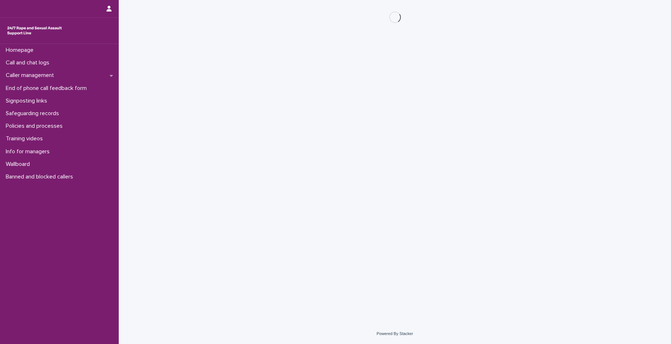 The width and height of the screenshot is (671, 344). Describe the element at coordinates (48, 88) in the screenshot. I see `p: End of phone call feedback form` at that location.